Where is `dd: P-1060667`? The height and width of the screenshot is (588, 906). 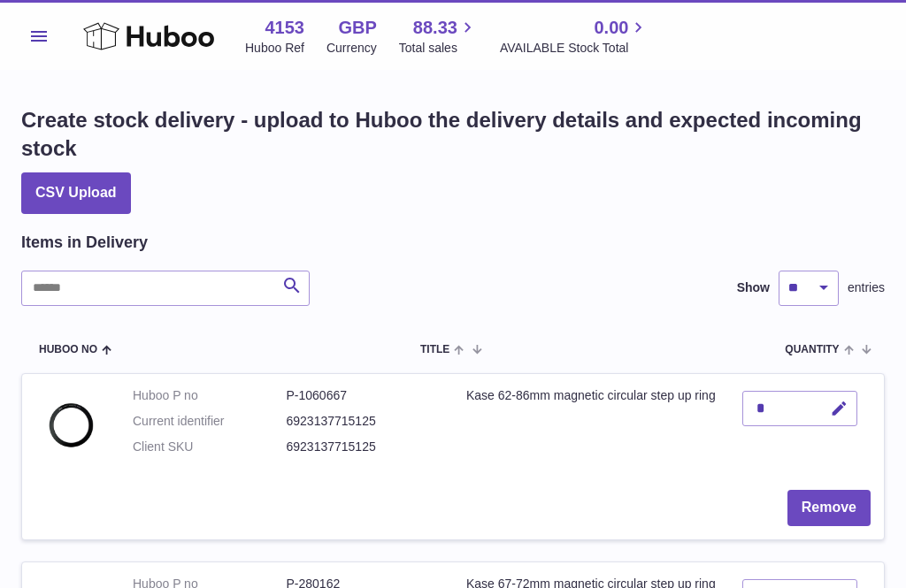 dd: P-1060667 is located at coordinates (363, 395).